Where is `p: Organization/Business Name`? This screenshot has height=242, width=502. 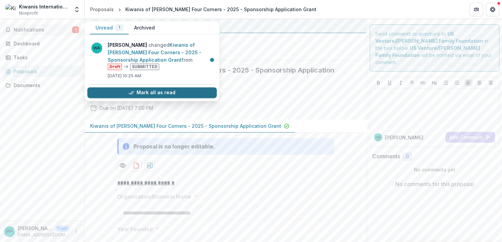 p: Organization/Business Name is located at coordinates (154, 196).